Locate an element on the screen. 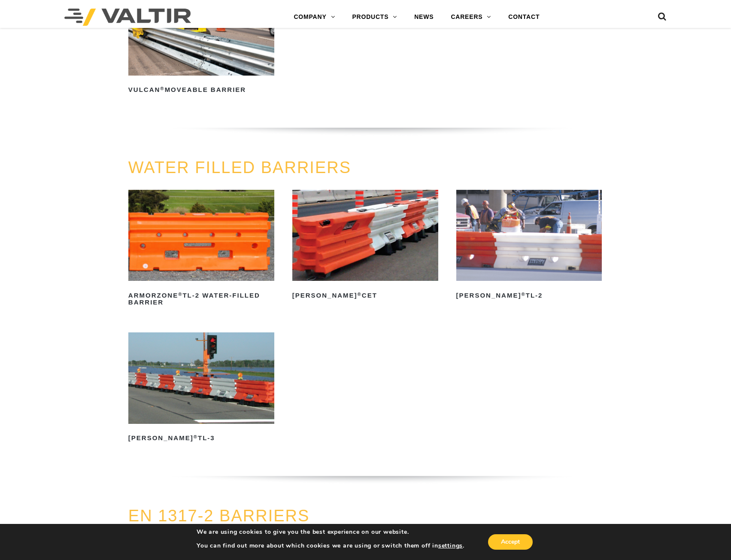 The height and width of the screenshot is (560, 731). button: Accept is located at coordinates (510, 542).